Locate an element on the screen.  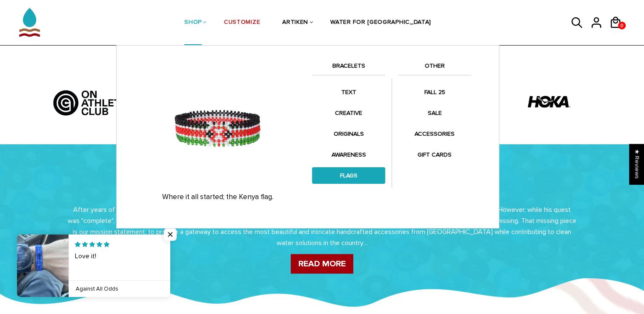
span: 0 is located at coordinates (622, 25).